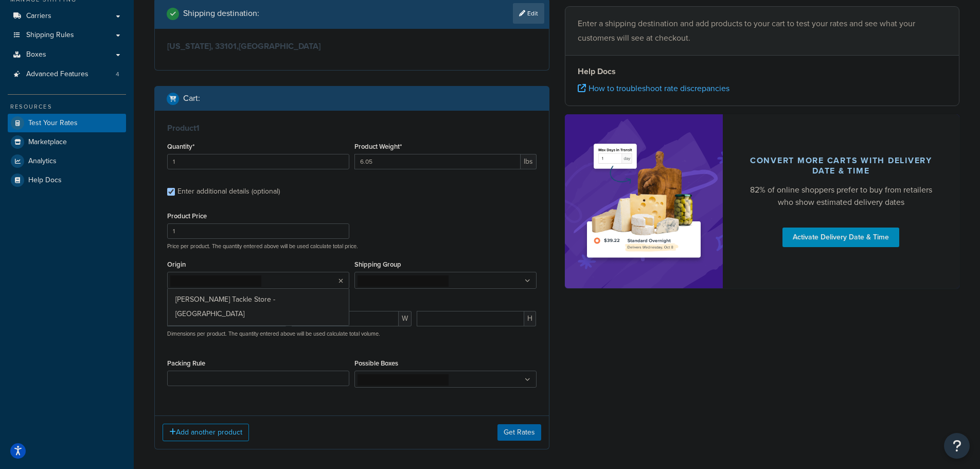 This screenshot has height=469, width=980. I want to click on span: Boxes, so click(36, 54).